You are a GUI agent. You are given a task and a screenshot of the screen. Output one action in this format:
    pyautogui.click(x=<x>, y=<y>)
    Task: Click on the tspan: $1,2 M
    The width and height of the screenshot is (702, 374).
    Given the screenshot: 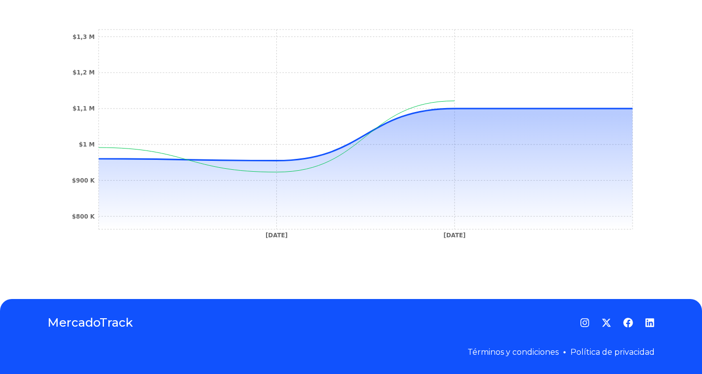 What is the action you would take?
    pyautogui.click(x=83, y=72)
    